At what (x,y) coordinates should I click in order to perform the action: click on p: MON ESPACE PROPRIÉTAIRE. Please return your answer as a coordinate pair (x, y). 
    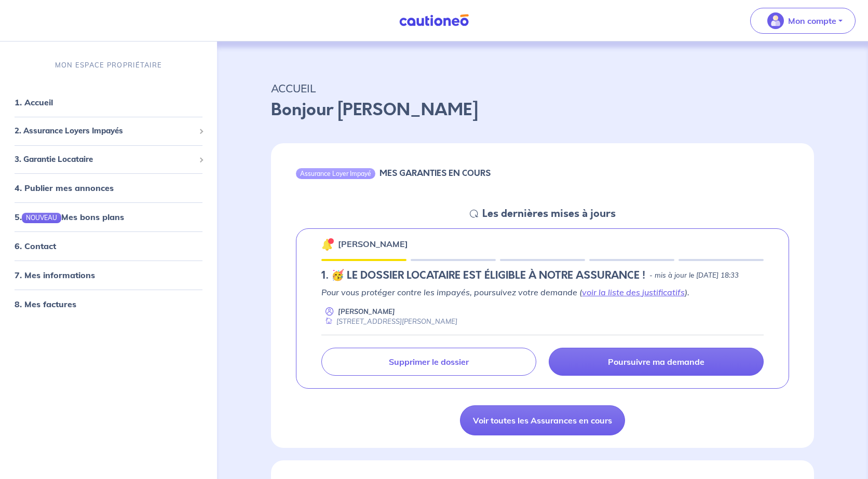
    Looking at the image, I should click on (108, 65).